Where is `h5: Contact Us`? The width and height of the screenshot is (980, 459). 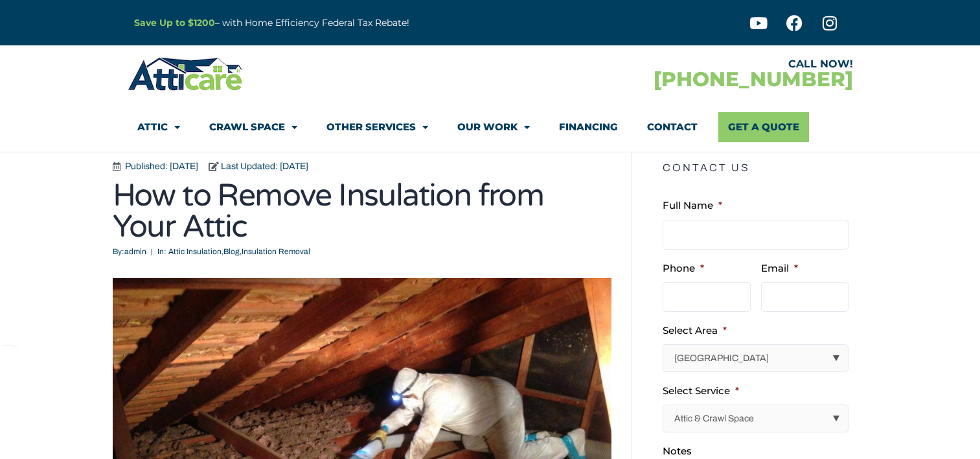 h5: Contact Us is located at coordinates (761, 168).